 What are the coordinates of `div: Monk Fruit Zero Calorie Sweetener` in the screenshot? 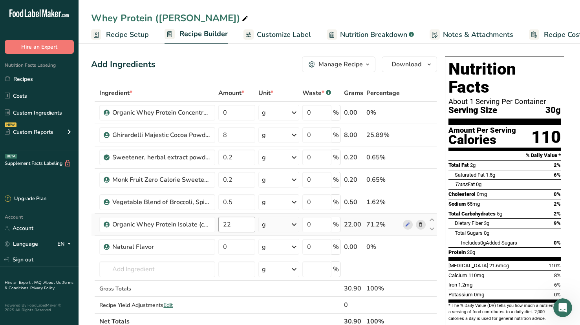 It's located at (161, 180).